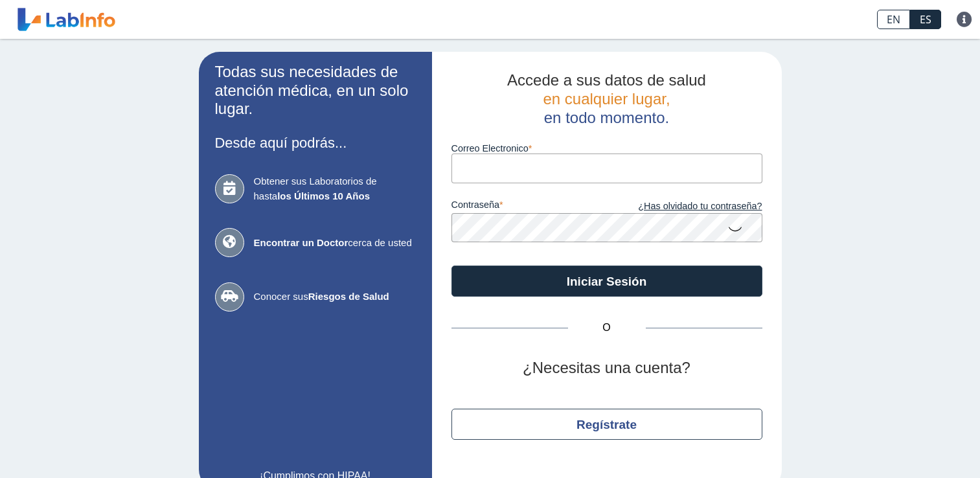  What do you see at coordinates (316, 142) in the screenshot?
I see `h3: Desde aquí podrás...` at bounding box center [316, 142].